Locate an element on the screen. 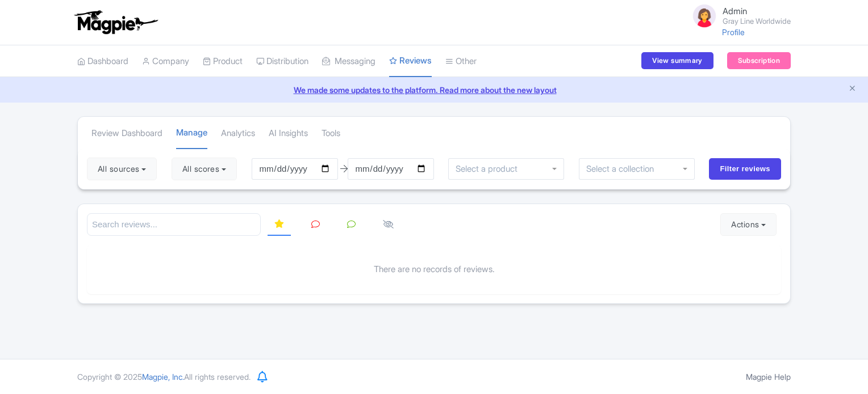  input: Search reviews... is located at coordinates (174, 225).